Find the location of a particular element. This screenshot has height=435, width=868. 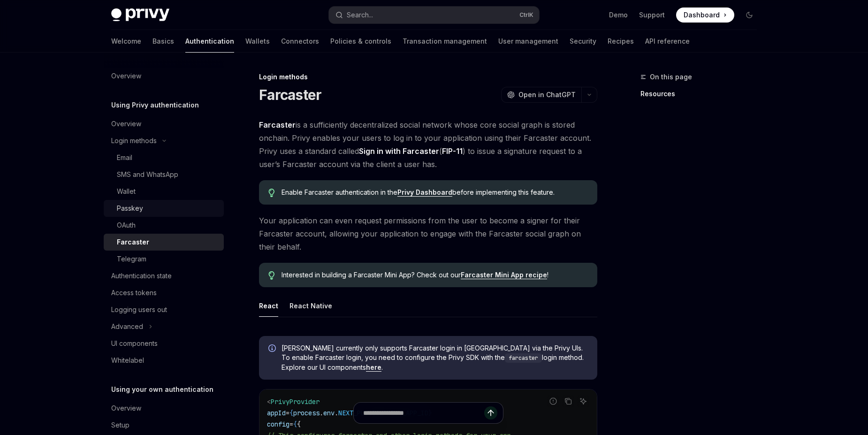

svg: Info is located at coordinates (273, 349).